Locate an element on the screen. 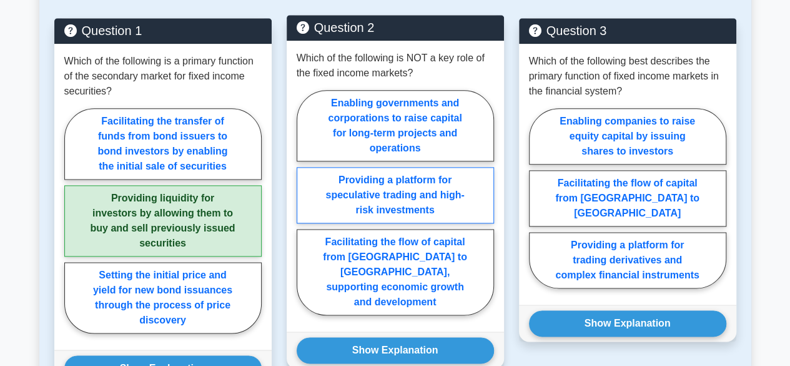  h5: Question 2 is located at coordinates (396, 27).